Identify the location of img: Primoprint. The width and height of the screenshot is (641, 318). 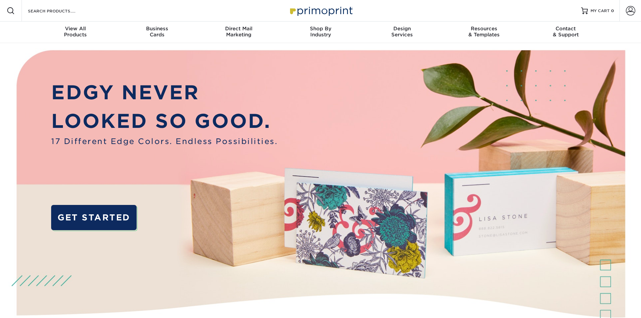
(320, 10).